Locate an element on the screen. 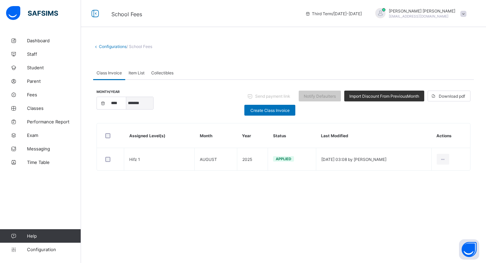 This screenshot has height=263, width=486. span: Download pdf is located at coordinates (452, 96).